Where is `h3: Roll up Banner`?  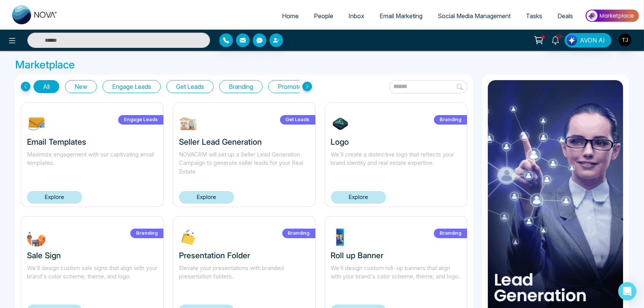
h3: Roll up Banner is located at coordinates (396, 255).